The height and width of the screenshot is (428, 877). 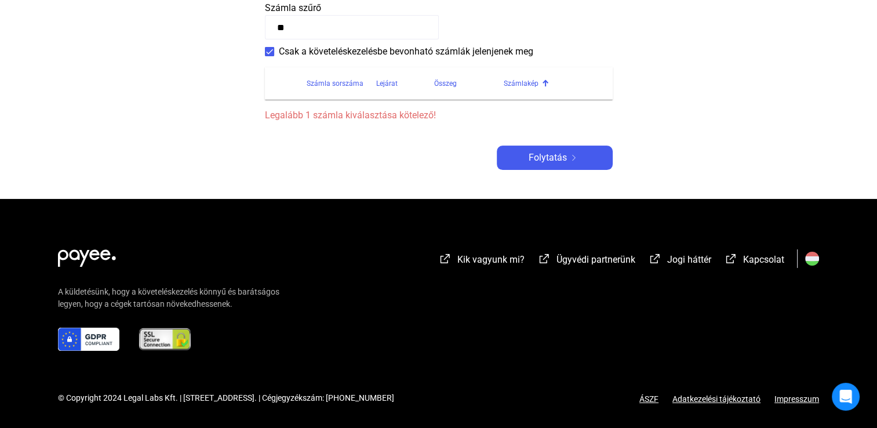 What do you see at coordinates (574, 158) in the screenshot?
I see `img: arrow-right-white` at bounding box center [574, 158].